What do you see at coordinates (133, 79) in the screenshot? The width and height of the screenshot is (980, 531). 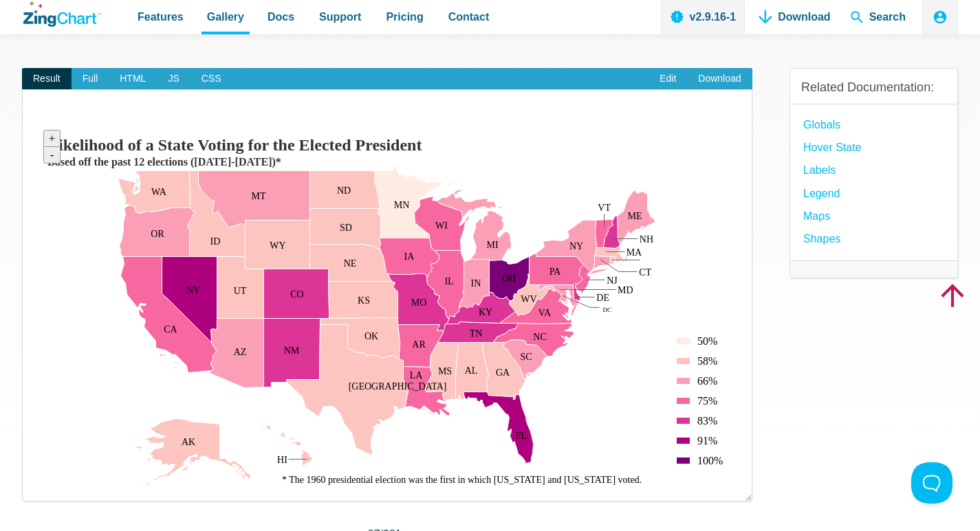 I see `span: HTML` at bounding box center [133, 79].